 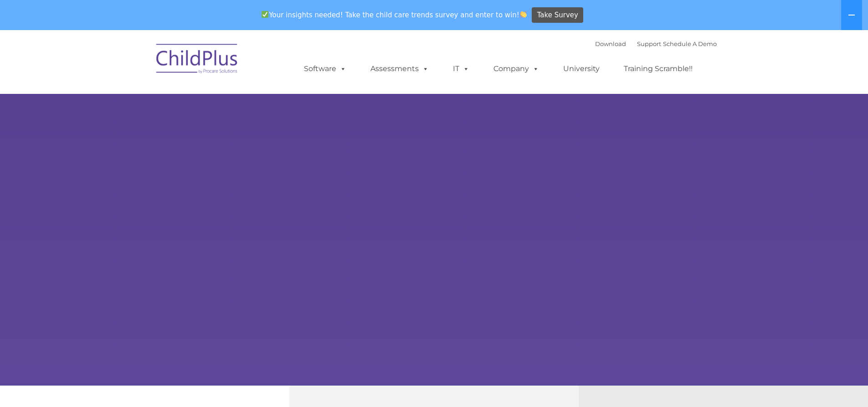 What do you see at coordinates (610, 44) in the screenshot?
I see `a: Download` at bounding box center [610, 44].